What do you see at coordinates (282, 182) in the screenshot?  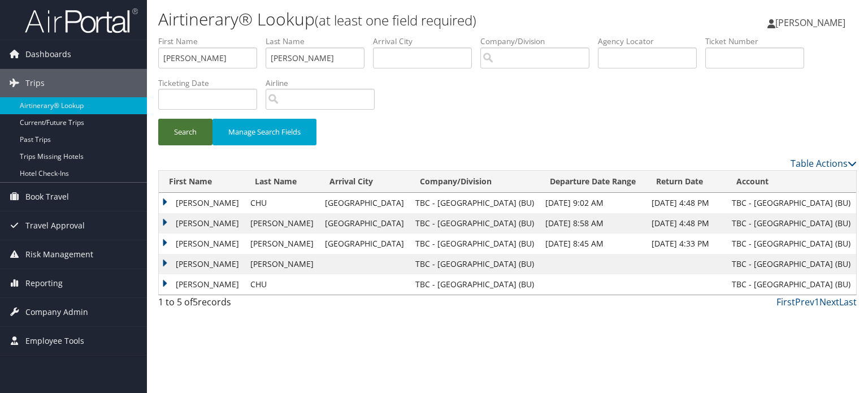 I see `th: Last Name: activate to sort column ascending` at bounding box center [282, 182].